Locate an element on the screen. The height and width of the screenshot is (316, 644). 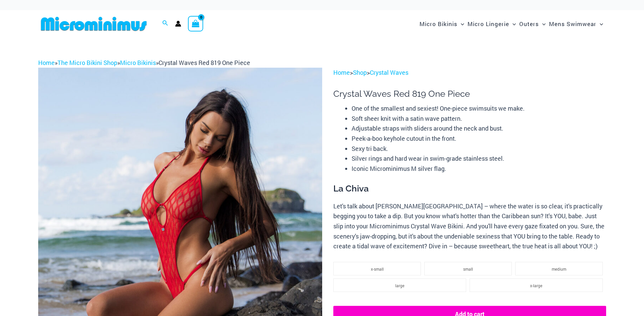
li: Sexy tri back. is located at coordinates (479, 149).